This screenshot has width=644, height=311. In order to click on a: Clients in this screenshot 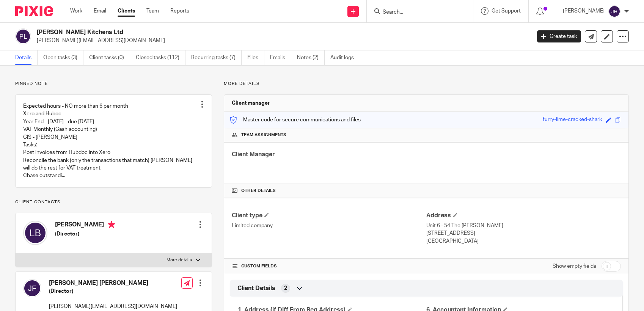, I will do `click(126, 11)`.